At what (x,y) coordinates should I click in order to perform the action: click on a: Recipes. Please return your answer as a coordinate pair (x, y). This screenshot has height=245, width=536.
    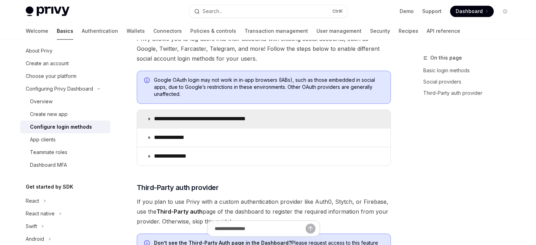
    Looking at the image, I should click on (409, 31).